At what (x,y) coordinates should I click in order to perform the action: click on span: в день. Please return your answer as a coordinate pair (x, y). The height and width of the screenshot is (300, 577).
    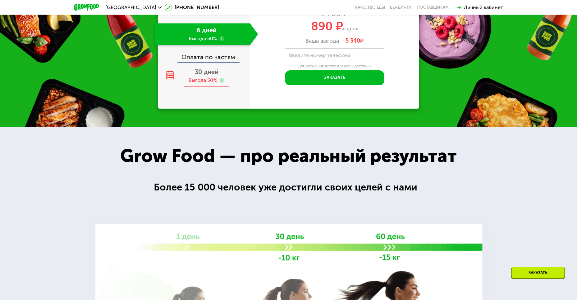
    Looking at the image, I should click on (351, 28).